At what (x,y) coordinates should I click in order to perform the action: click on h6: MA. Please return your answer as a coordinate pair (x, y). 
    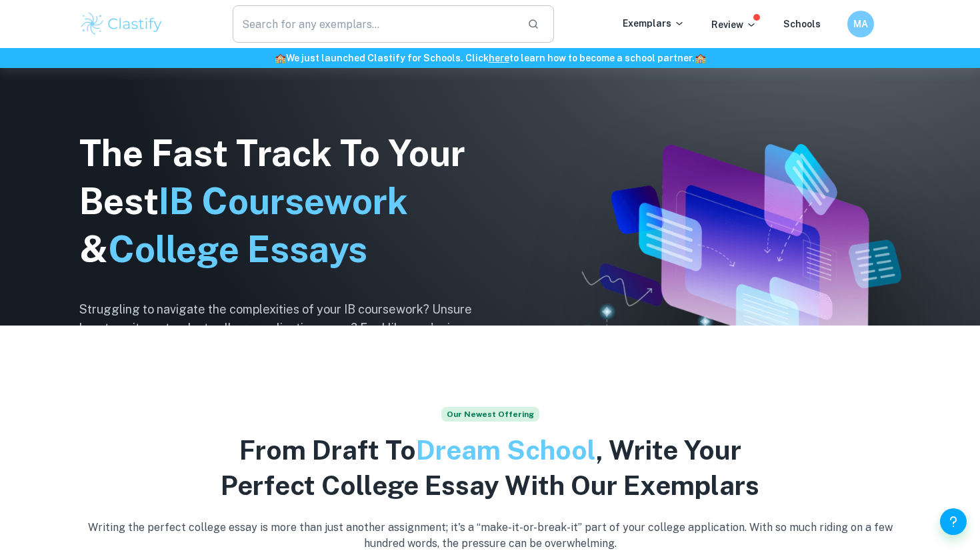
    Looking at the image, I should click on (860, 24).